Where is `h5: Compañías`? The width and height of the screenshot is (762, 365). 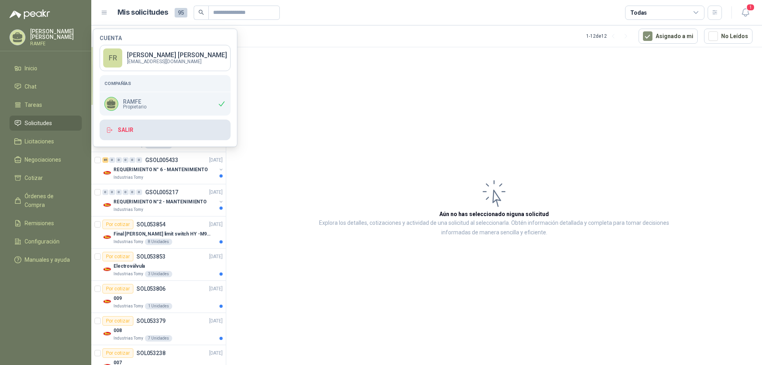 h5: Compañías is located at coordinates (165, 83).